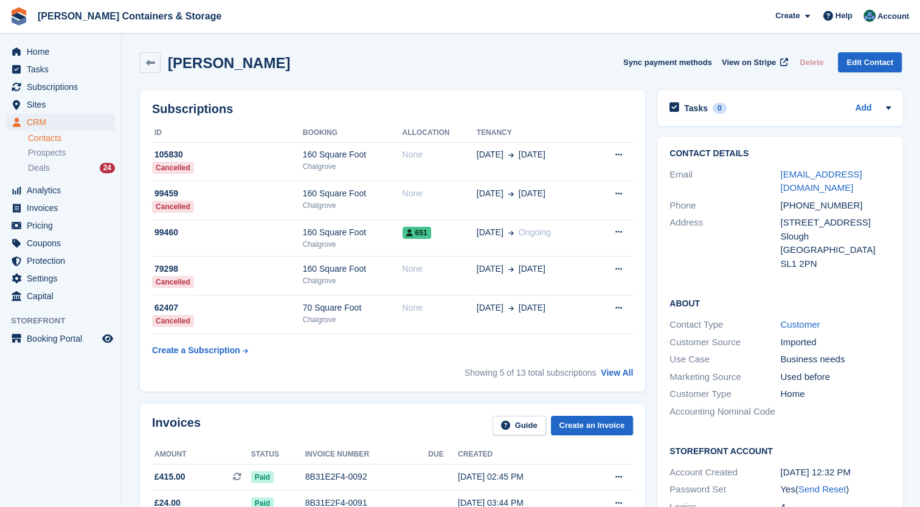 Image resolution: width=920 pixels, height=507 pixels. Describe the element at coordinates (835, 237) in the screenshot. I see `div: Slough` at that location.